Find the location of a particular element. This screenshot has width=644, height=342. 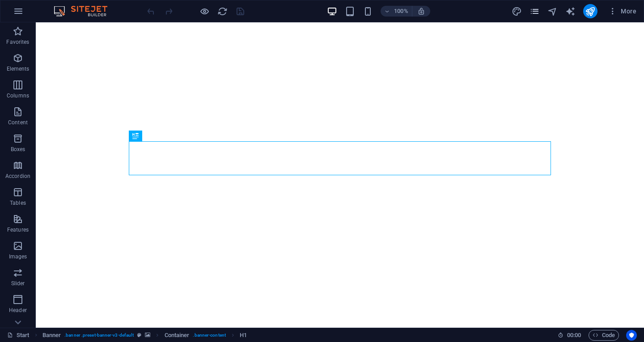

span: 00 00 is located at coordinates (574, 336).